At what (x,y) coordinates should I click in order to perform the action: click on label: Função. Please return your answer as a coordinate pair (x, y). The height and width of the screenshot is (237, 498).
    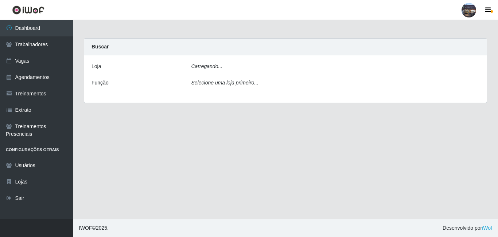
    Looking at the image, I should click on (100, 83).